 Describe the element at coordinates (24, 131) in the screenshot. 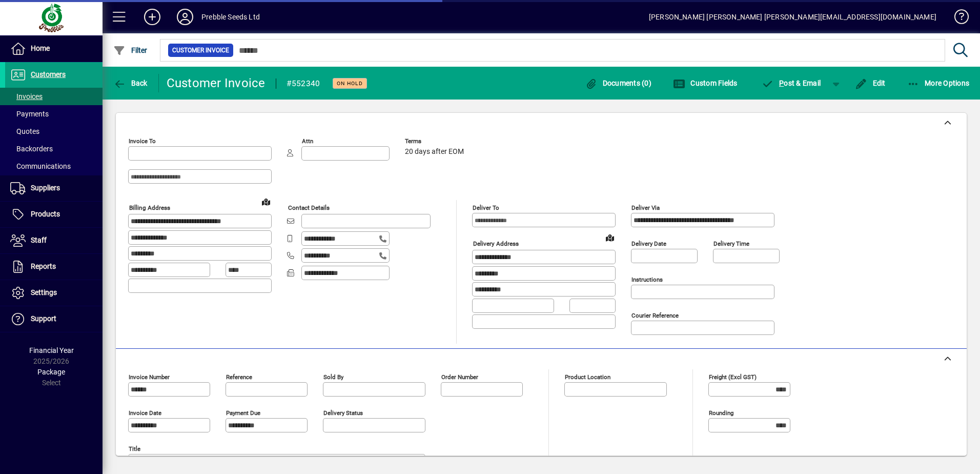

I see `span: Quotes` at that location.